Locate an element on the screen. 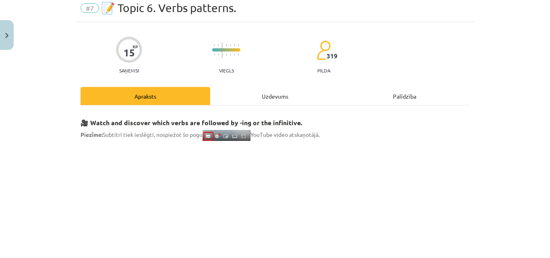 The width and height of the screenshot is (550, 258). p: Saņemsi is located at coordinates (129, 70).